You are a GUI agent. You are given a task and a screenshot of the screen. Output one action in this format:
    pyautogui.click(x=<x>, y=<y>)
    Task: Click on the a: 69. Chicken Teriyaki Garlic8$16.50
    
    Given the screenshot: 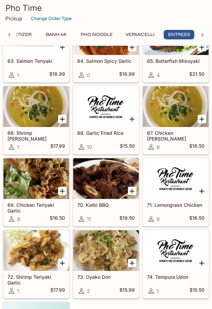 What is the action you would take?
    pyautogui.click(x=36, y=192)
    